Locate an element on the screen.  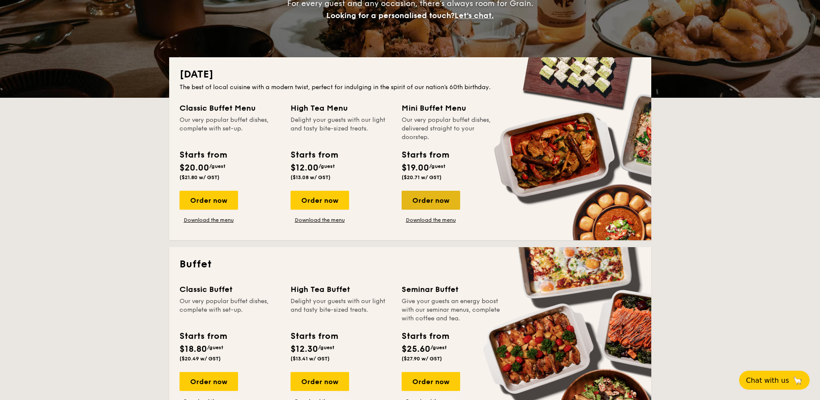
span: $18.80 is located at coordinates (193, 349).